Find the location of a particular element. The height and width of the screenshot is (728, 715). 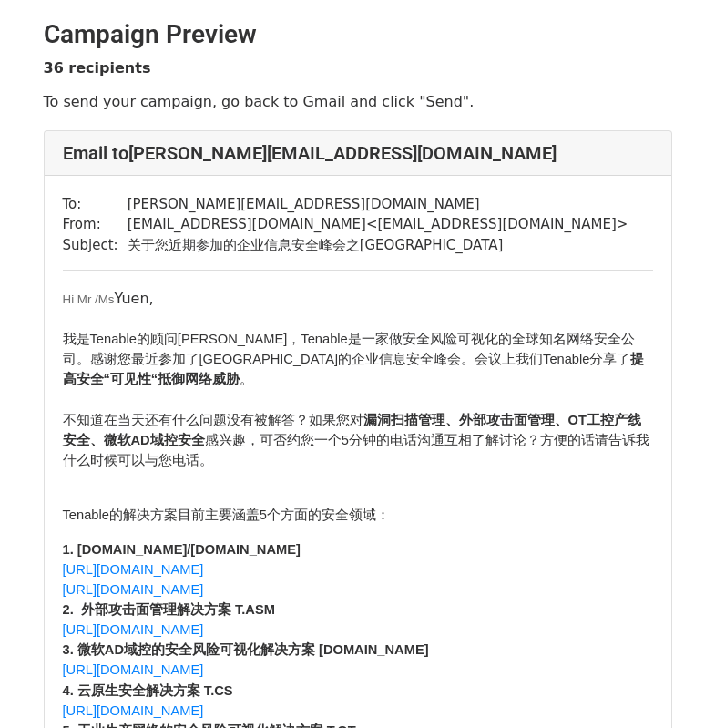

h2: Campaign Preview is located at coordinates (358, 35).